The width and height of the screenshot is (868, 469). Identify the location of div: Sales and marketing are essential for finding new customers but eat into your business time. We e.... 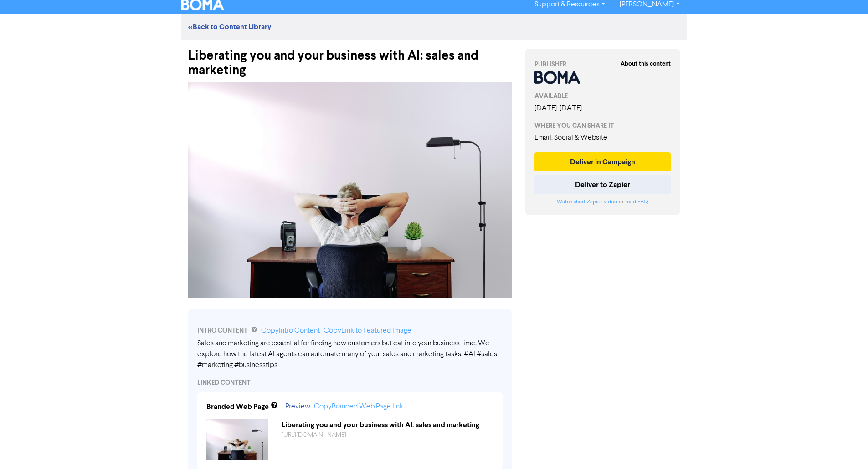
(350, 355).